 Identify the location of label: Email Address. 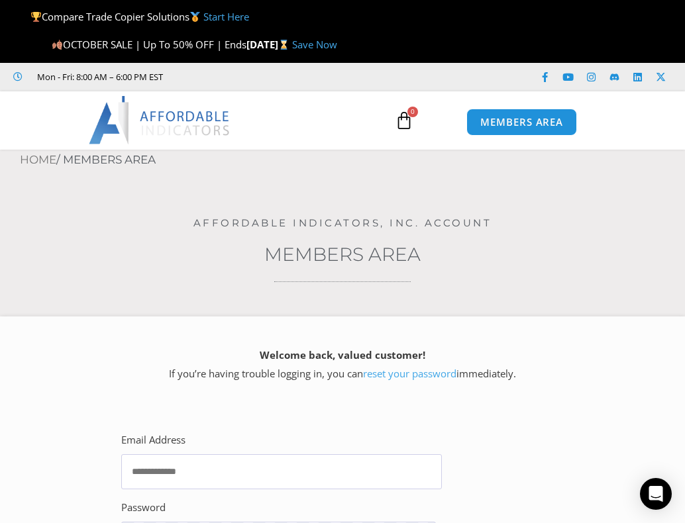
(153, 440).